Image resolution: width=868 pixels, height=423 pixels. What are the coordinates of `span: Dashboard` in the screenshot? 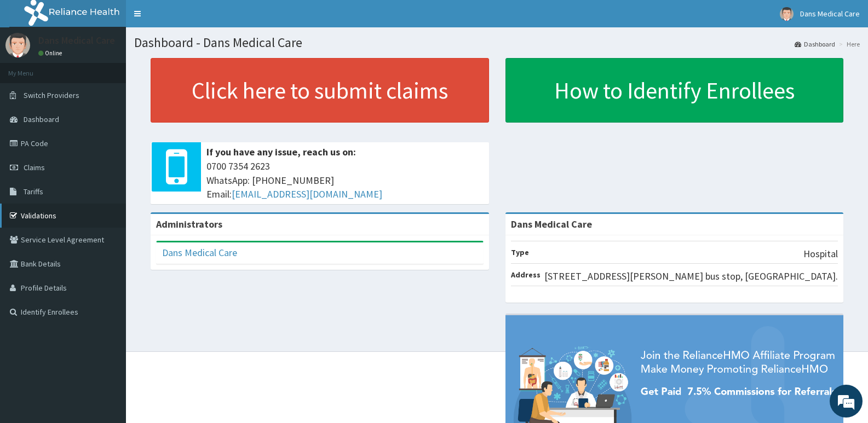 It's located at (41, 119).